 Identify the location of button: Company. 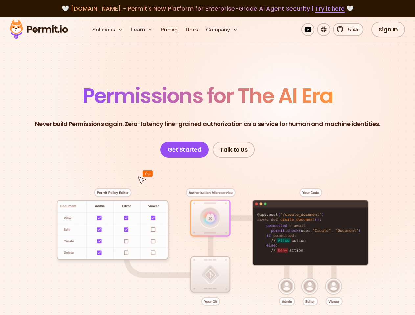
(222, 30).